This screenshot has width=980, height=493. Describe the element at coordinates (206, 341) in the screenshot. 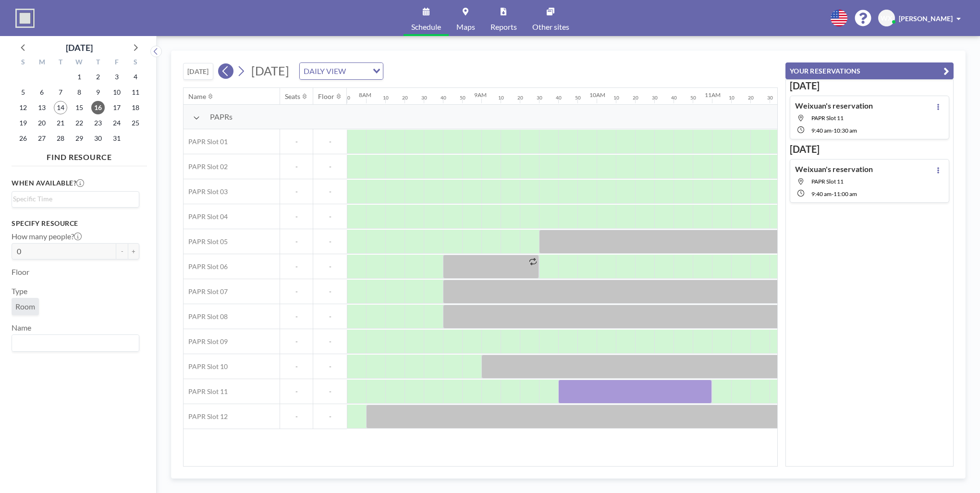

I see `span: PAPR Slot 09` at that location.